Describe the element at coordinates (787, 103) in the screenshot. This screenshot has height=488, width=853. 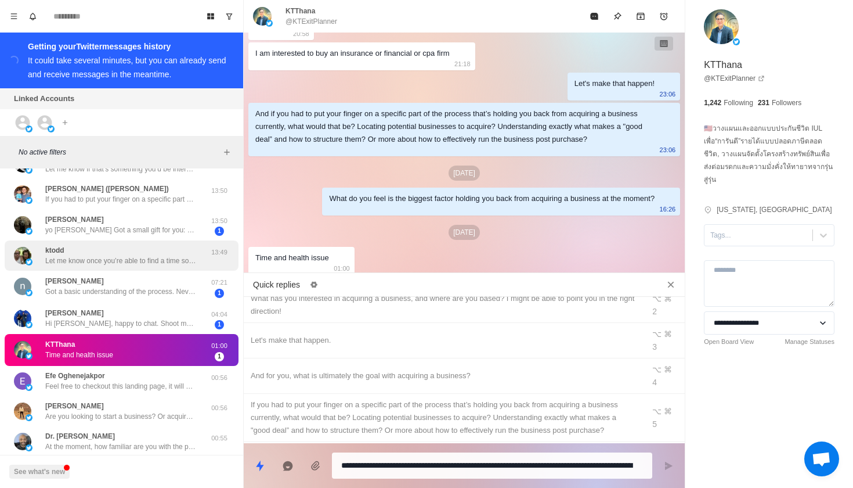
I see `p: Followers` at that location.